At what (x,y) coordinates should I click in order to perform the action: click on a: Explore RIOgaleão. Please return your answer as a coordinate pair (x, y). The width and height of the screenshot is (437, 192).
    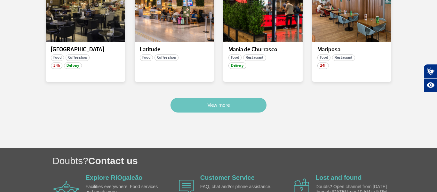
    Looking at the image, I should click on (114, 177).